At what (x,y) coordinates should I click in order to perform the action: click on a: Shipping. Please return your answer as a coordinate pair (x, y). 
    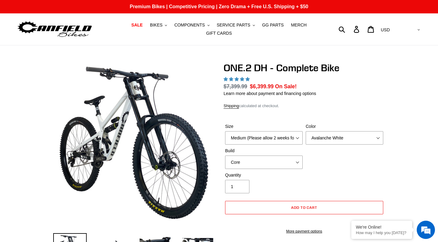
    Looking at the image, I should click on (231, 106).